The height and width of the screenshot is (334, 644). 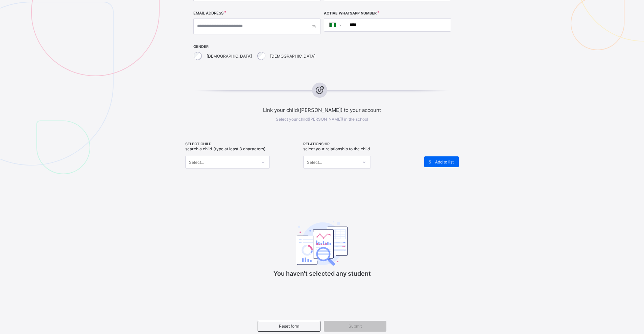 I want to click on span: GENDER, so click(x=257, y=47).